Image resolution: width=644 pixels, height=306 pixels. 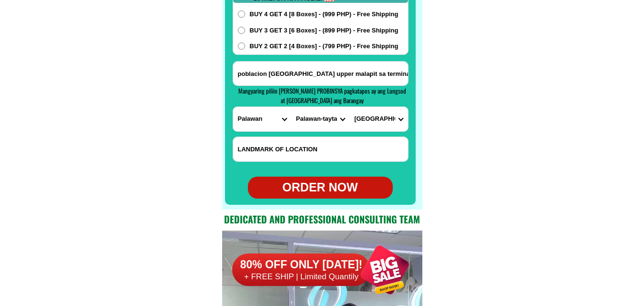 What do you see at coordinates (324, 30) in the screenshot?
I see `span: BUY 3 GET 3 [6 Boxes] - (899 PHP) - Free Shipping` at bounding box center [324, 30].